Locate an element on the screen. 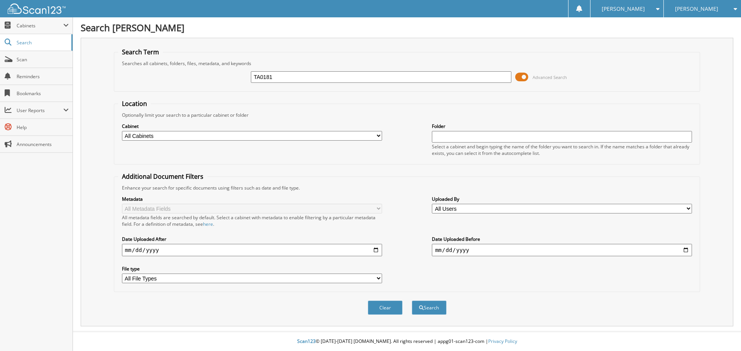 The image size is (741, 351). input: start is located at coordinates (252, 250).